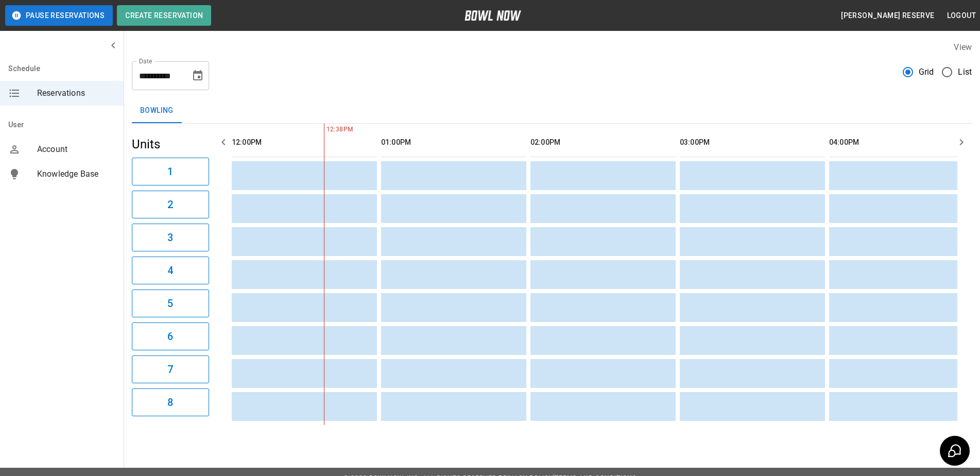 This screenshot has height=476, width=980. I want to click on button: 1, so click(170, 172).